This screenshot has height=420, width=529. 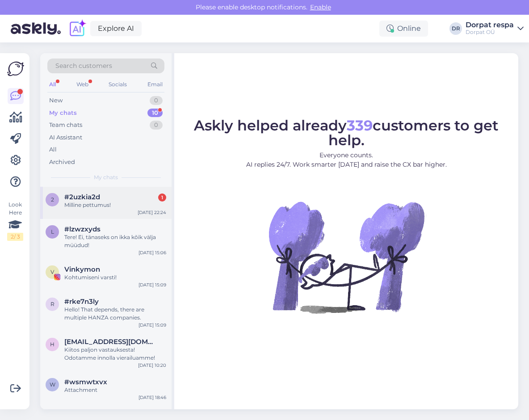 What do you see at coordinates (115, 242) in the screenshot?
I see `div: Tere! Ei, tänaseks on ikka kõik välja müüdud!` at bounding box center [115, 242].